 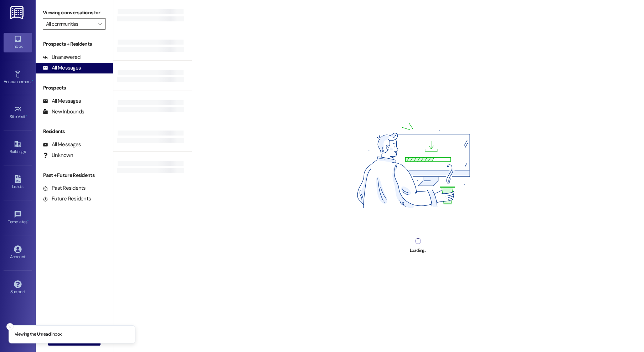 What do you see at coordinates (63, 112) in the screenshot?
I see `div: New Inbounds` at bounding box center [63, 112].